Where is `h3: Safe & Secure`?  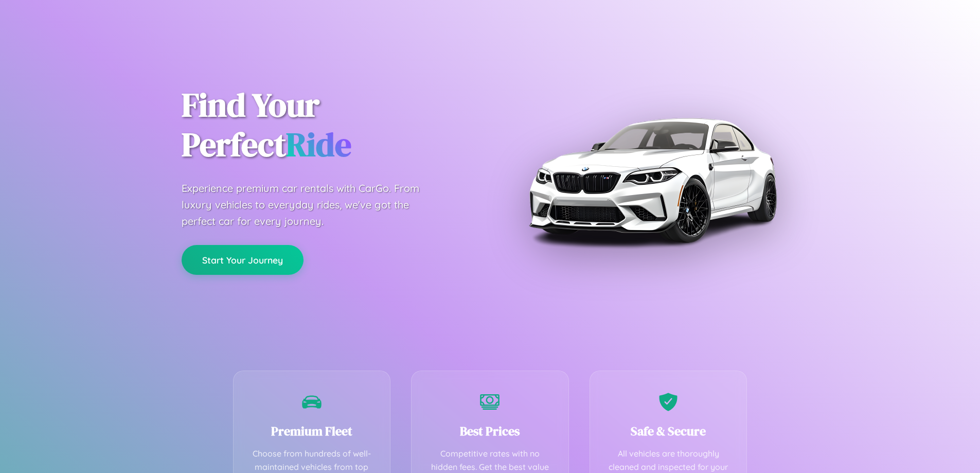
h3: Safe & Secure is located at coordinates (668, 431).